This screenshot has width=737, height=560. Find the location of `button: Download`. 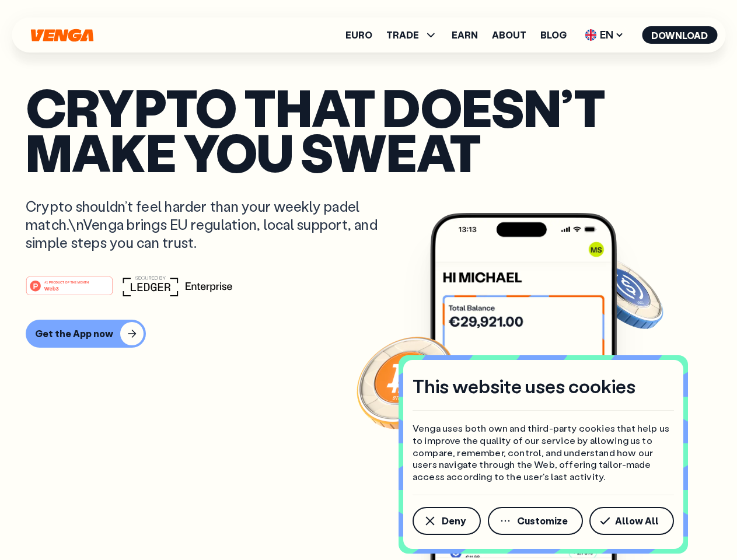

button: Download is located at coordinates (679, 35).